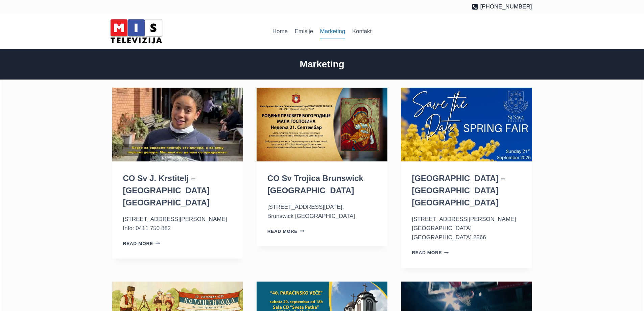 The image size is (644, 311). I want to click on a: Home, so click(280, 31).